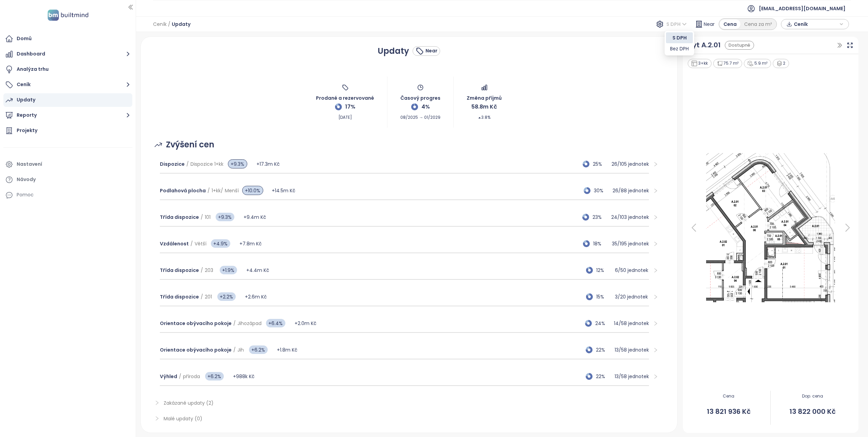 The width and height of the screenshot is (868, 437). I want to click on img: logo, so click(68, 15).